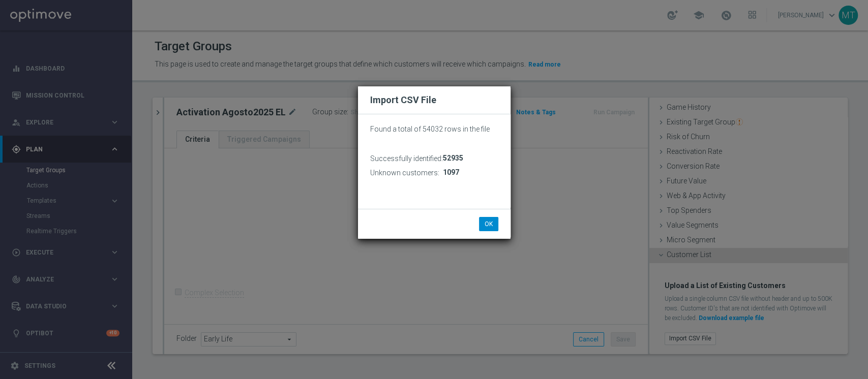 The height and width of the screenshot is (379, 868). Describe the element at coordinates (434, 100) in the screenshot. I see `h2: Import CSV File` at that location.